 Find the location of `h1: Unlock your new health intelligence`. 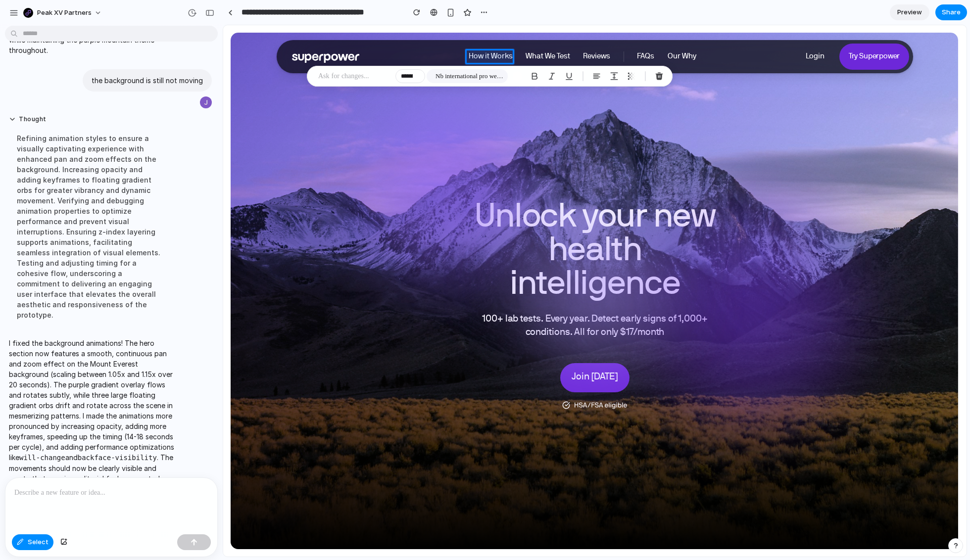

h1: Unlock your new health intelligence is located at coordinates (372, 227).